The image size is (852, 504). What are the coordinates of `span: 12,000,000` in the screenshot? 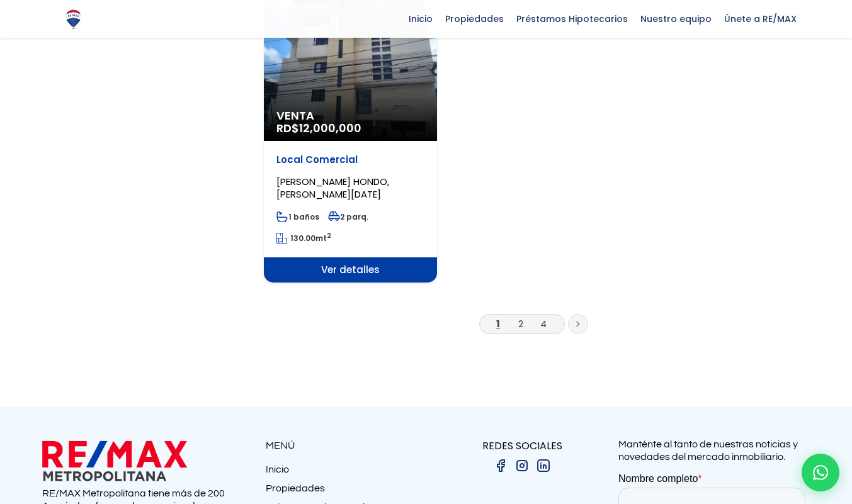 It's located at (330, 127).